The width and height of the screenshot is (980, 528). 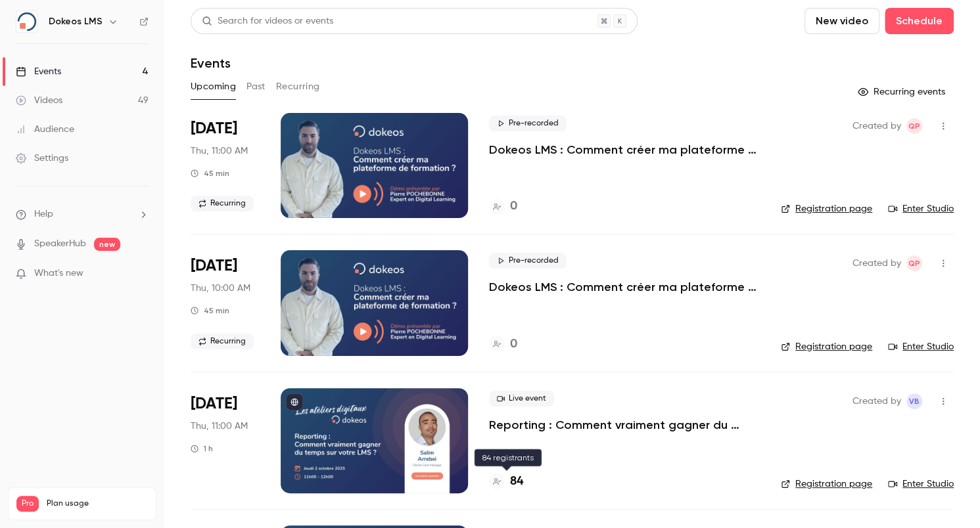 What do you see at coordinates (60, 243) in the screenshot?
I see `a: SpeakerHub` at bounding box center [60, 243].